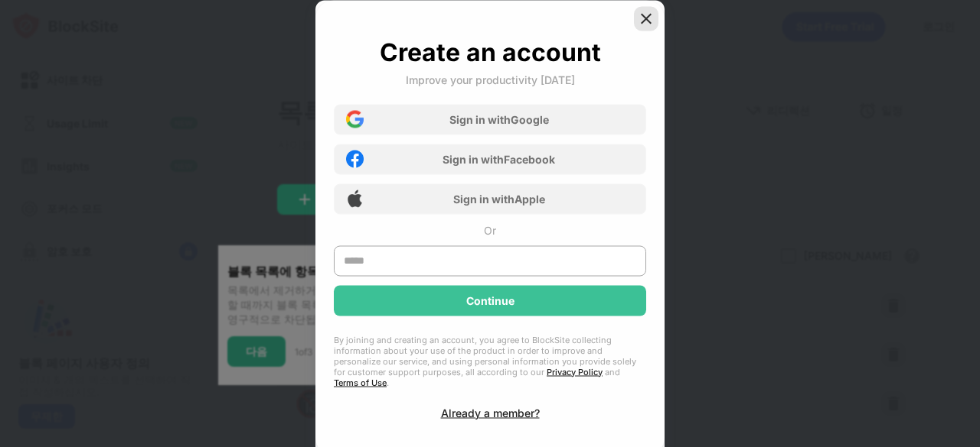  What do you see at coordinates (354, 199) in the screenshot?
I see `img: apple-icon.png` at bounding box center [354, 199].